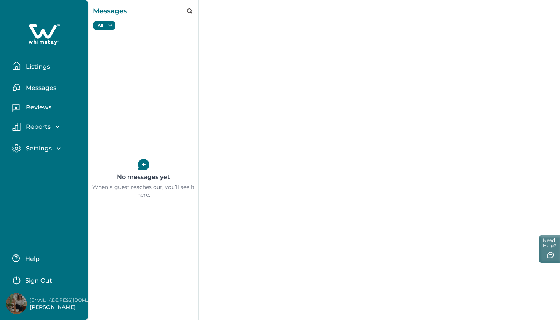 The height and width of the screenshot is (320, 560). I want to click on button: Settings, so click(47, 148).